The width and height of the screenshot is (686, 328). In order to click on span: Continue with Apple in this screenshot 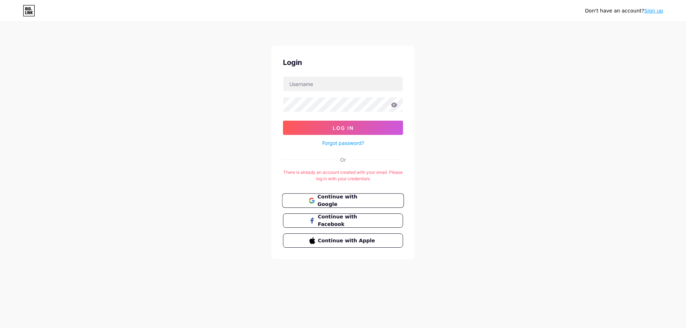, I will do `click(347, 241)`.